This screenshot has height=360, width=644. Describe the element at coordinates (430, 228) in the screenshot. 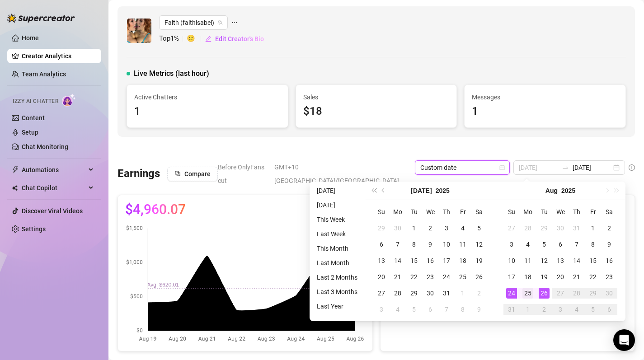

I see `div: 2` at that location.